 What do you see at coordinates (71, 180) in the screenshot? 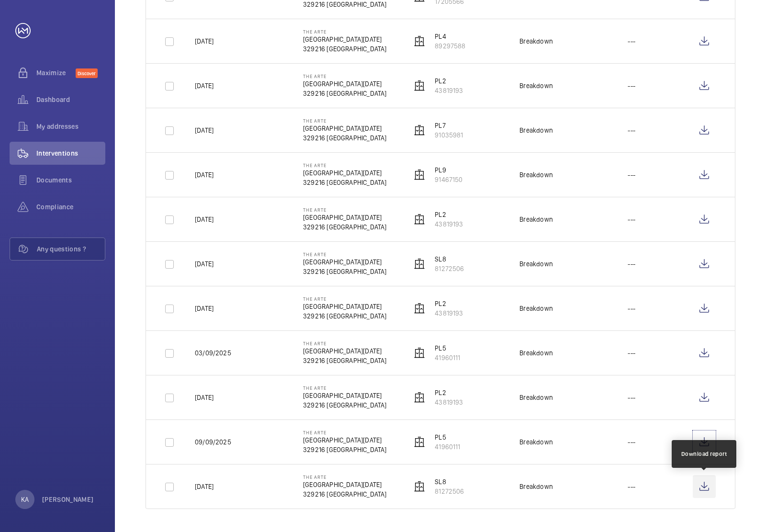
I see `span: Documents` at bounding box center [71, 180].